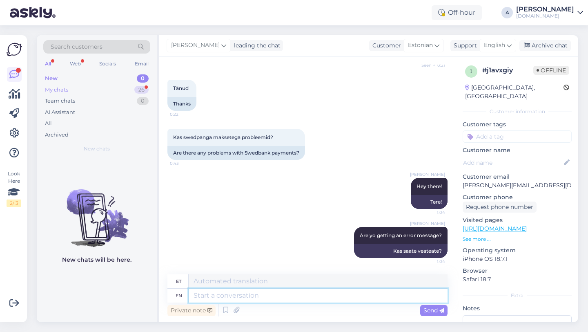 This screenshot has height=332, width=588. I want to click on div: Web, so click(75, 64).